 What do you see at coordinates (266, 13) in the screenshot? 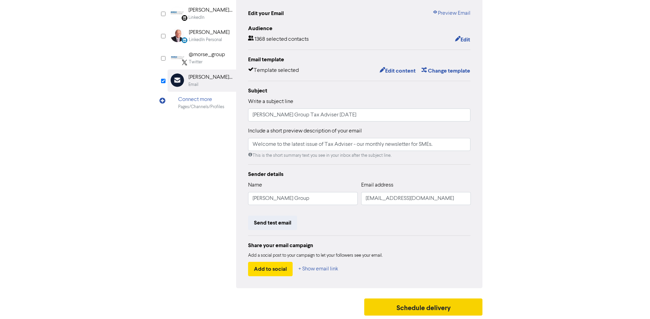
I see `div: Edit your Email` at bounding box center [266, 13].